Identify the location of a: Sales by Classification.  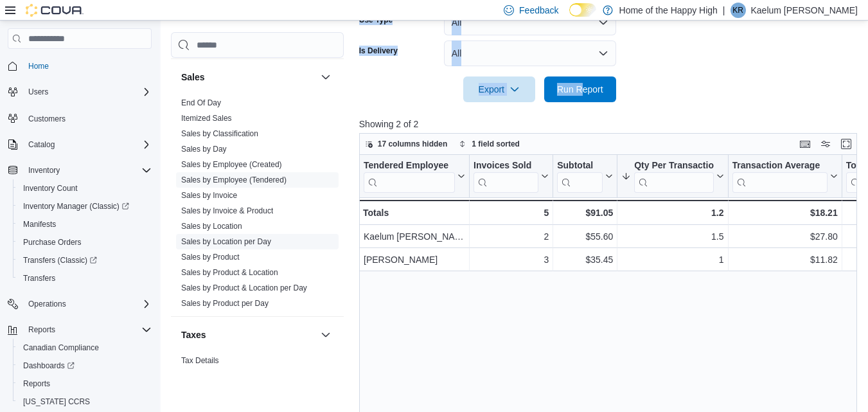
(220, 134).